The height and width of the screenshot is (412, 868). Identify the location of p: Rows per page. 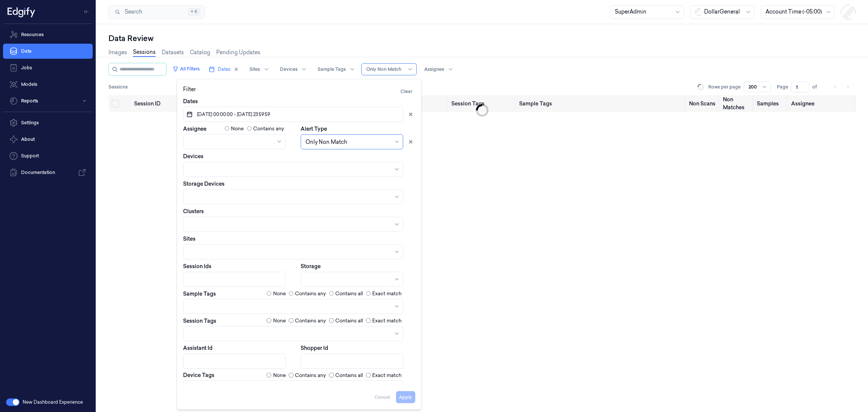
(725, 87).